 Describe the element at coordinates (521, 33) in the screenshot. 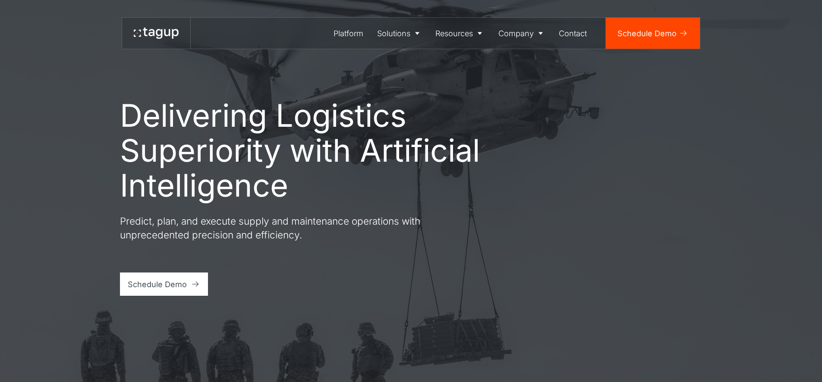

I see `a: Company` at that location.